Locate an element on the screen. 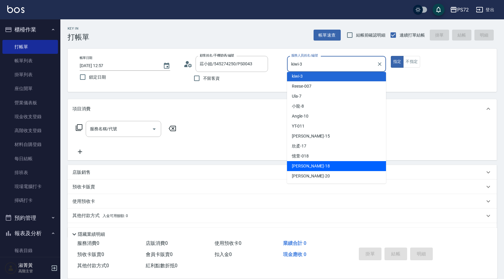  span: kiwi -3 is located at coordinates (297, 76).